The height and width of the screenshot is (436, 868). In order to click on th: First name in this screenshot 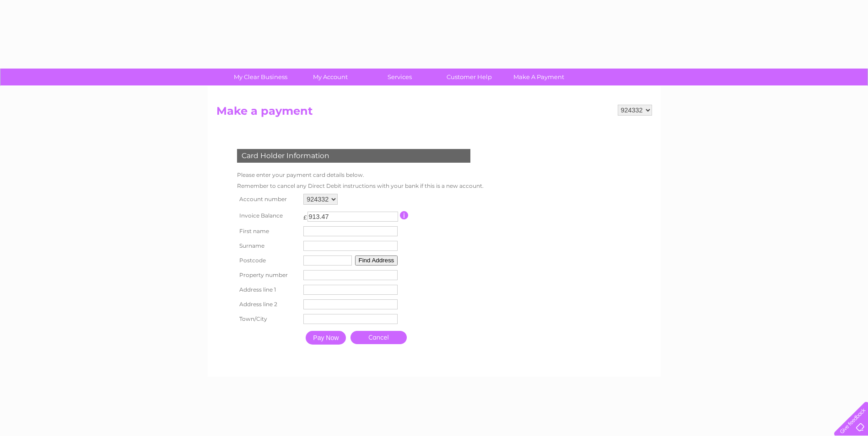, I will do `click(268, 231)`.